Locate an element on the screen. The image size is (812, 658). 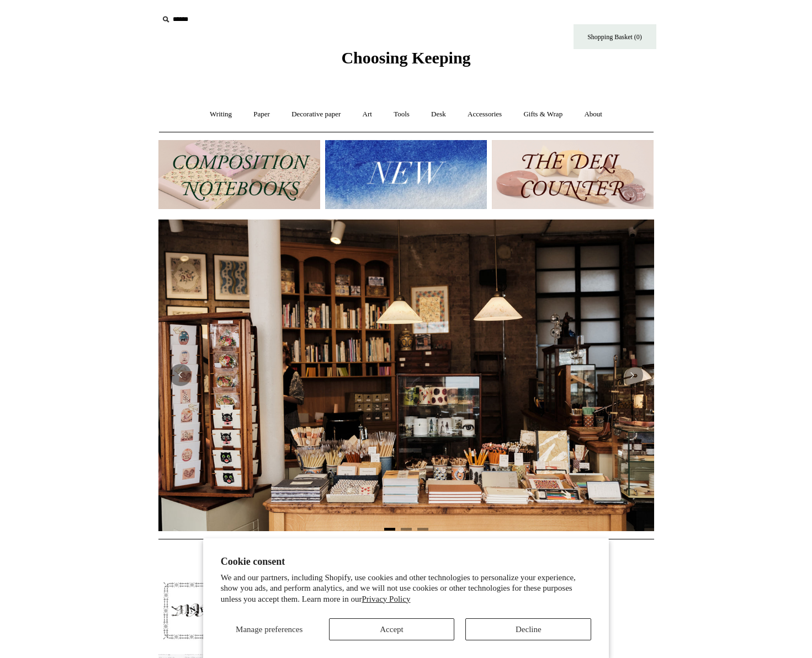
button: Page 3 is located at coordinates (422, 529).